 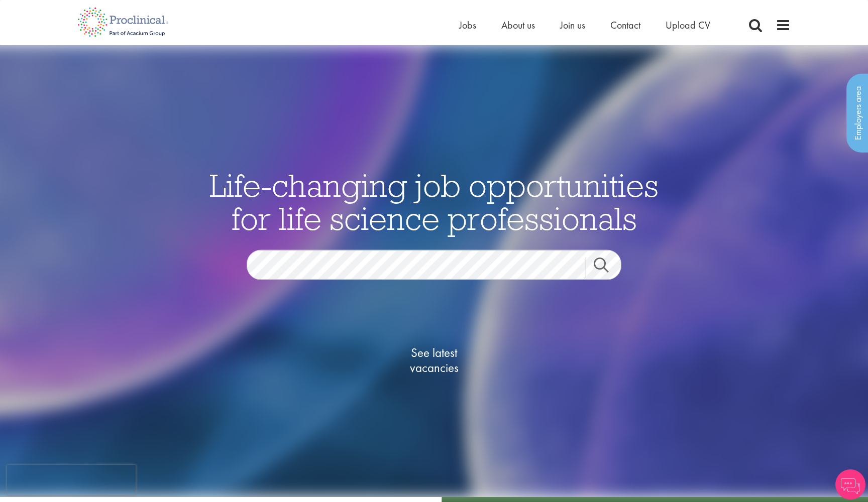 What do you see at coordinates (572, 25) in the screenshot?
I see `a: Join us` at bounding box center [572, 25].